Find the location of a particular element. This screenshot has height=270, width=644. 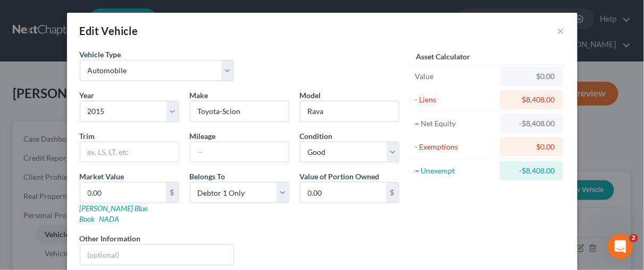

div: - Exemptions is located at coordinates (455, 147).